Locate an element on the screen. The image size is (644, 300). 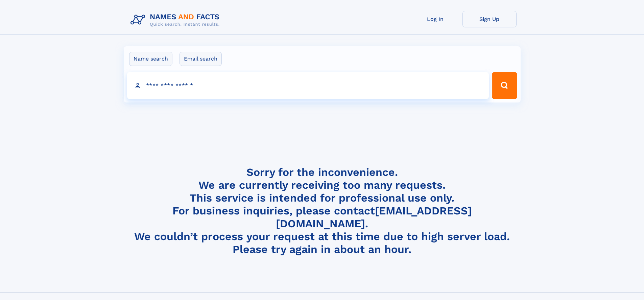
input: search input is located at coordinates (308, 86).